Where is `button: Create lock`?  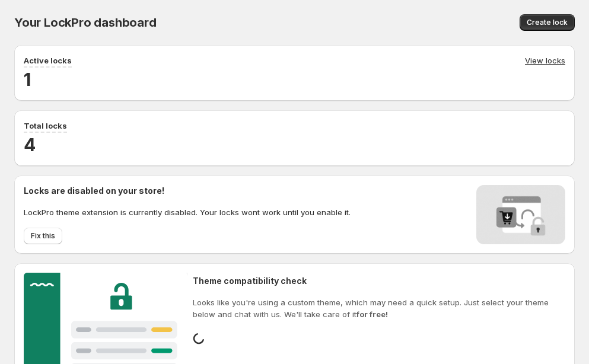
button: Create lock is located at coordinates (547, 22).